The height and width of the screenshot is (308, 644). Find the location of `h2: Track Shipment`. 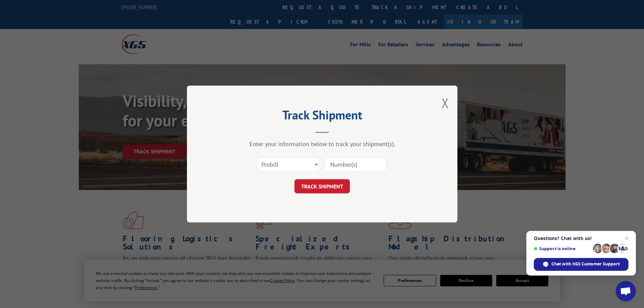

h2: Track Shipment is located at coordinates (322, 117).